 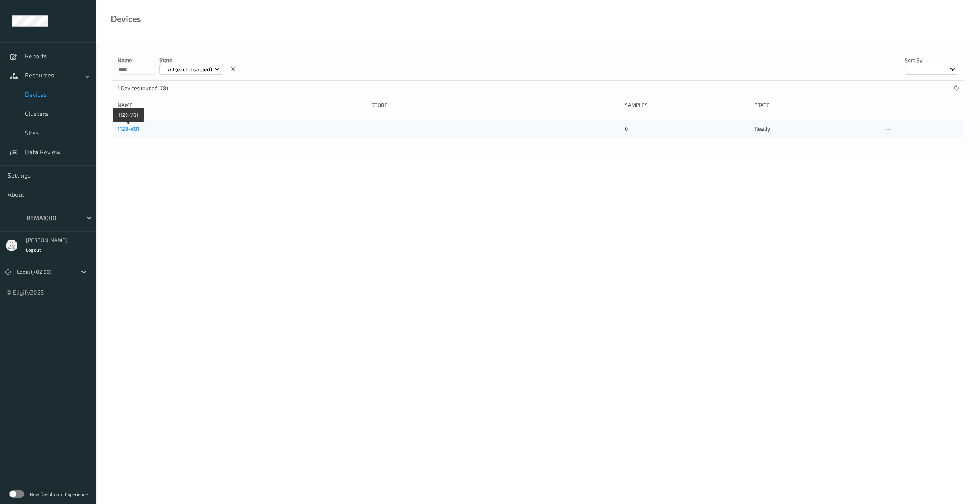 What do you see at coordinates (495, 105) in the screenshot?
I see `div: Store` at bounding box center [495, 105].